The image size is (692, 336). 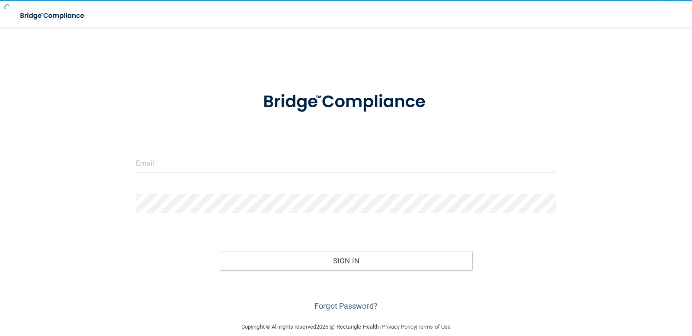 I want to click on a: Forgot Password?, so click(x=346, y=306).